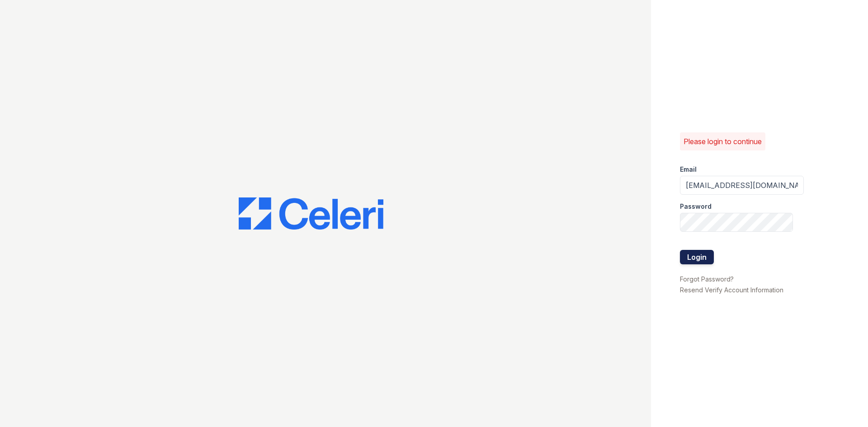 This screenshot has width=868, height=427. What do you see at coordinates (697, 257) in the screenshot?
I see `button: Login` at bounding box center [697, 257].